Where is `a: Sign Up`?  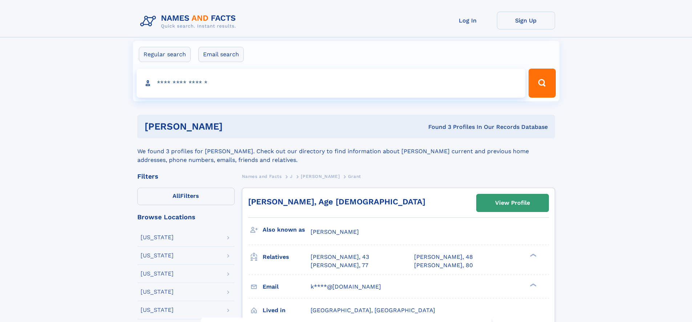
a: Sign Up is located at coordinates (526, 20).